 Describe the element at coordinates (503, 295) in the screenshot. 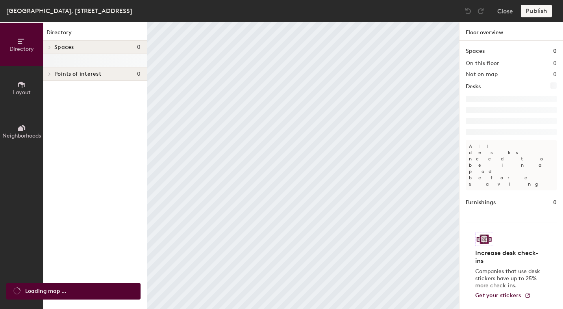

I see `a: Get your stickers` at that location.